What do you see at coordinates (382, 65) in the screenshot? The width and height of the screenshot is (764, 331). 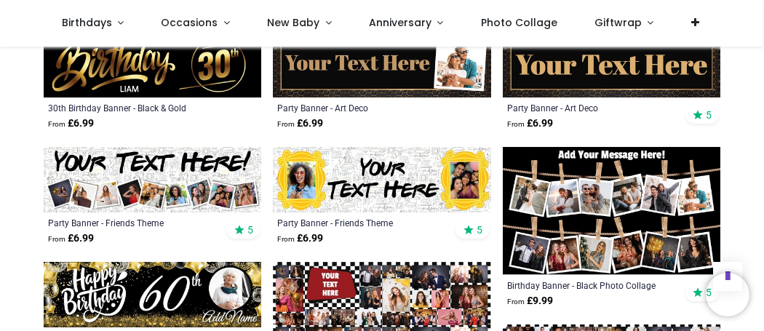 I see `img: Personalised Party Banner - Art Deco - Custom Text & 1 Photo Upload` at bounding box center [382, 65].